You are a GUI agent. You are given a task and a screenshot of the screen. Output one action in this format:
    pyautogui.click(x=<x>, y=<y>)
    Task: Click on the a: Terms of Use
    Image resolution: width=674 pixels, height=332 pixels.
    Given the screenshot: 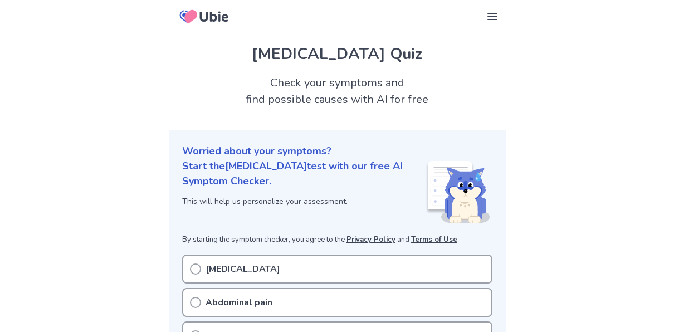 What is the action you would take?
    pyautogui.click(x=434, y=240)
    